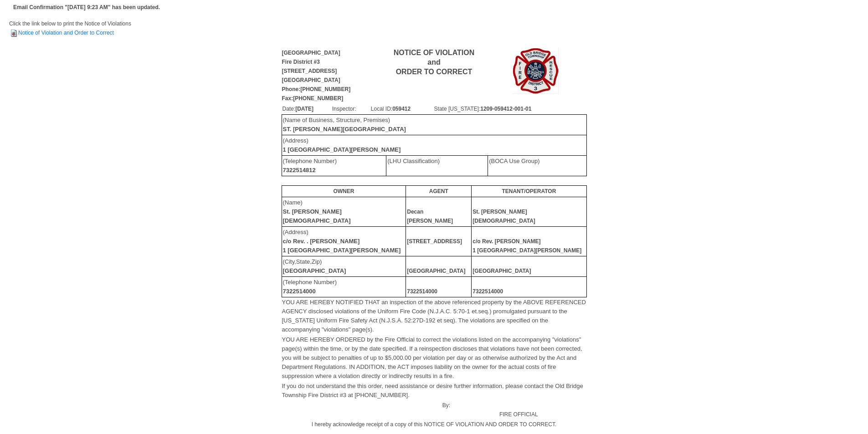 This screenshot has height=434, width=868. I want to click on a: Notice of Violation and Order to Correct, so click(62, 33).